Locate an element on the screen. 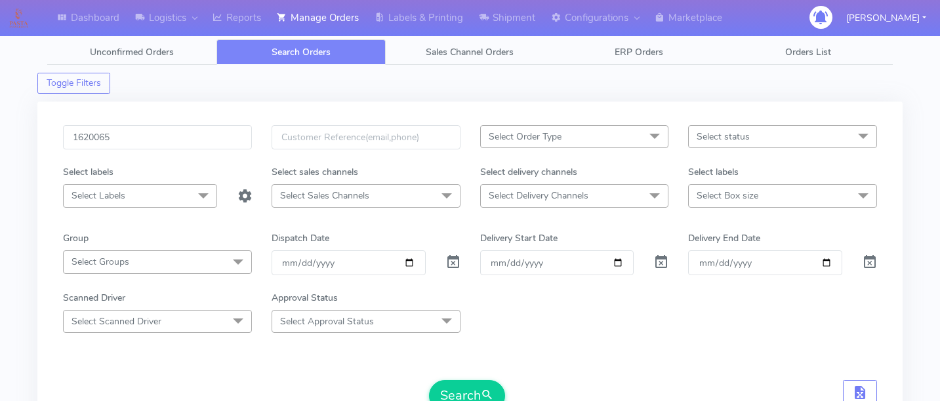 The width and height of the screenshot is (940, 401). span: Select Groups is located at coordinates (100, 262).